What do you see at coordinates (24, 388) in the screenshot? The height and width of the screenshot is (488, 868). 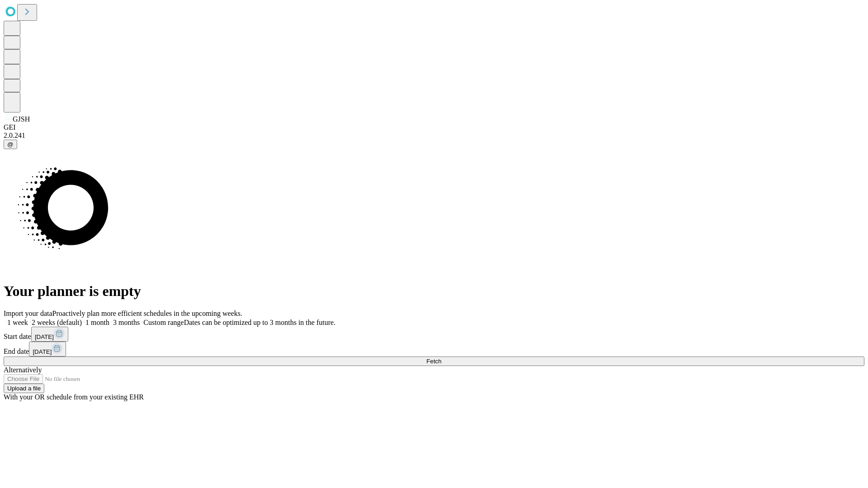 I see `button: Upload a file` at bounding box center [24, 388].